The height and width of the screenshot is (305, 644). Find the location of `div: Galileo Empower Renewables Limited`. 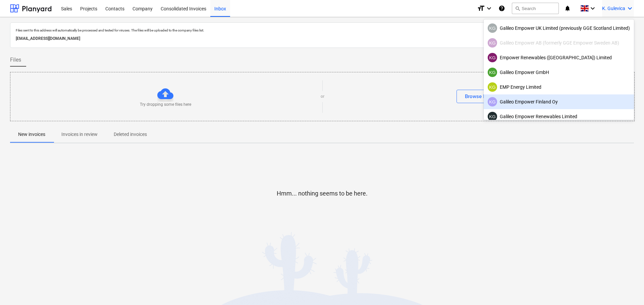

div: Galileo Empower Renewables Limited is located at coordinates (559, 117).